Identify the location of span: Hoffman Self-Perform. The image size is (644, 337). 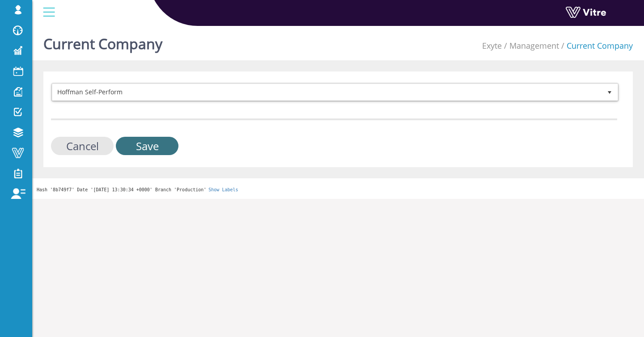
(327, 92).